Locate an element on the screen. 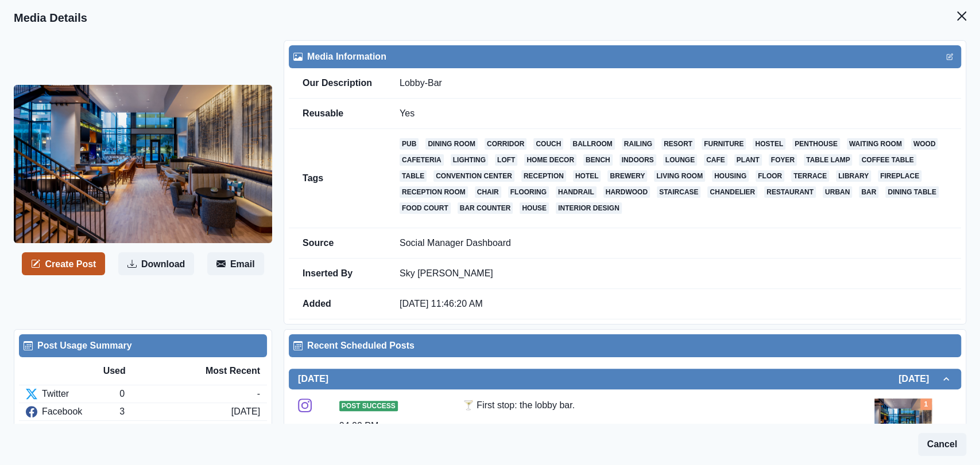 Image resolution: width=980 pixels, height=465 pixels. div: Instagram is located at coordinates (72, 430).